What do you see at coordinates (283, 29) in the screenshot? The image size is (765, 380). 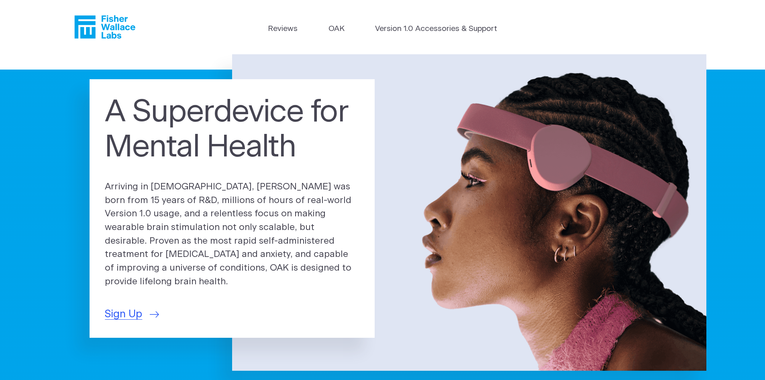 I see `a: Reviews` at bounding box center [283, 29].